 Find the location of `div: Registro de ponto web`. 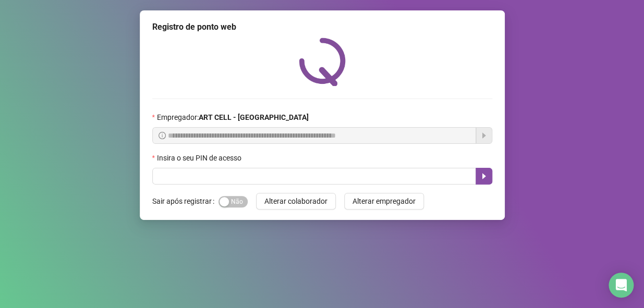

div: Registro de ponto web is located at coordinates (322, 27).